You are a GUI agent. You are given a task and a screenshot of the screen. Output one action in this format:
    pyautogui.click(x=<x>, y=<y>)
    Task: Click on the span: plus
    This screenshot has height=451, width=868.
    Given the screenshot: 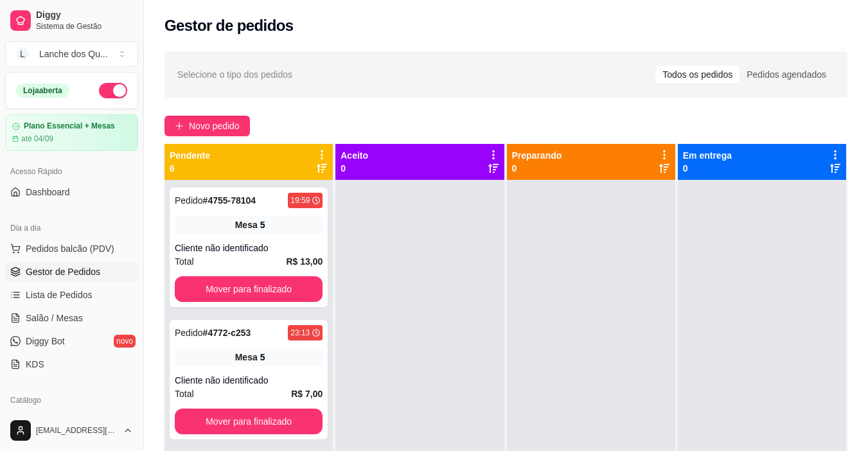 What is the action you would take?
    pyautogui.click(x=179, y=126)
    